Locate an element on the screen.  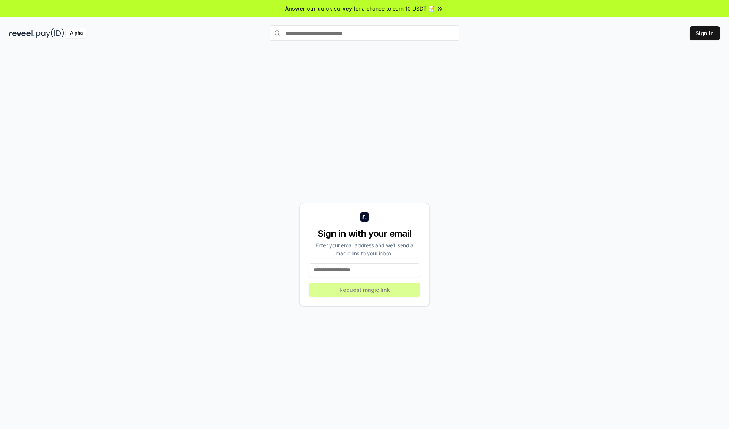
span: for a chance to earn 10 USDT 📝 is located at coordinates (394, 8).